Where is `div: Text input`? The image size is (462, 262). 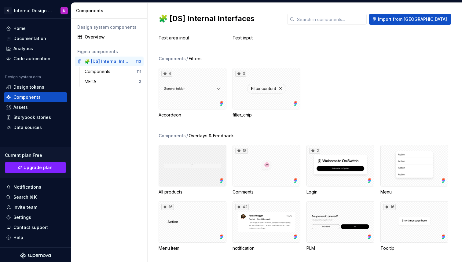
div: Text input is located at coordinates (267, 38).